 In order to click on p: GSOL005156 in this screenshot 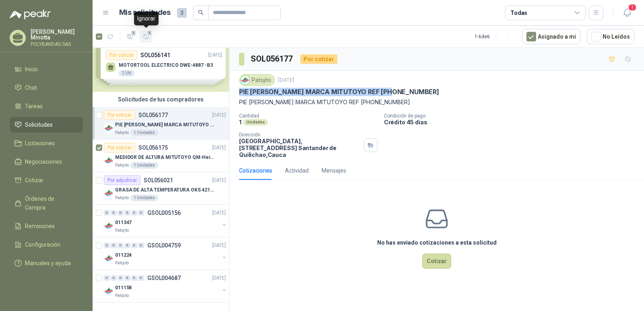, I will do `click(164, 213)`.